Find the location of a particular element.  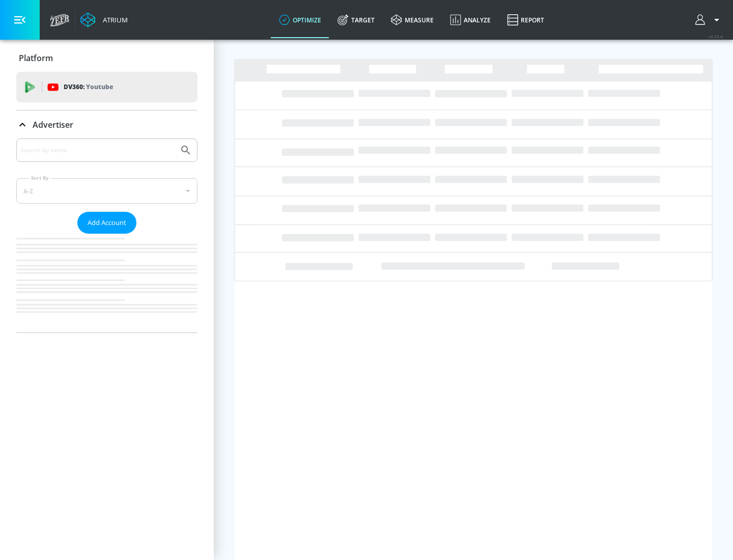

div: A-Z is located at coordinates (107, 191).